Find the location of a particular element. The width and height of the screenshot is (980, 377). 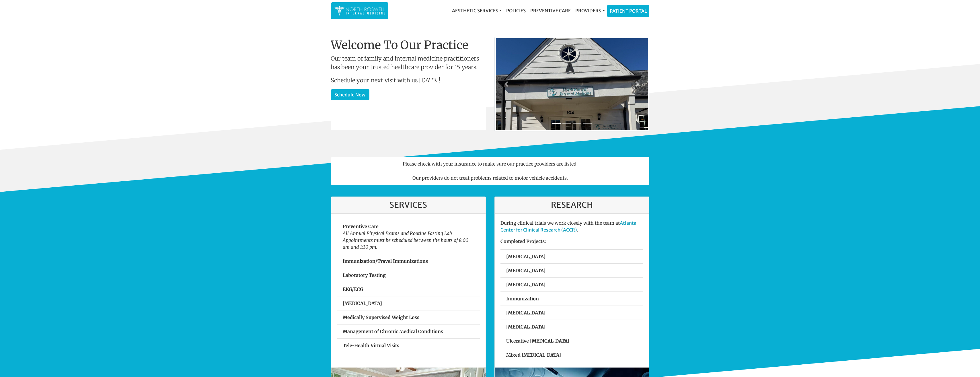

strong: Completed Projects: is located at coordinates (523, 241).